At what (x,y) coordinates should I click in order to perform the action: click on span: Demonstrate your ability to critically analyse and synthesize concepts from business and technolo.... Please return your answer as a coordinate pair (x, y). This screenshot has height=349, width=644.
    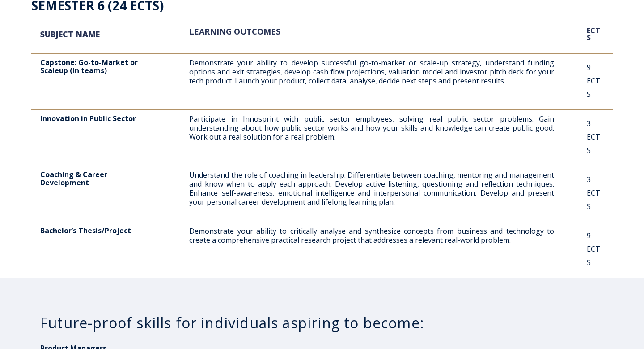
    Looking at the image, I should click on (372, 235).